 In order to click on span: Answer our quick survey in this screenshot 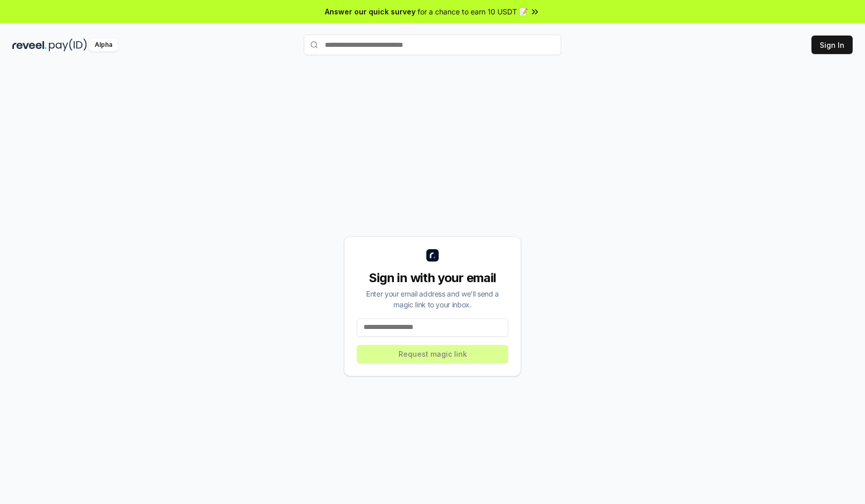, I will do `click(370, 12)`.